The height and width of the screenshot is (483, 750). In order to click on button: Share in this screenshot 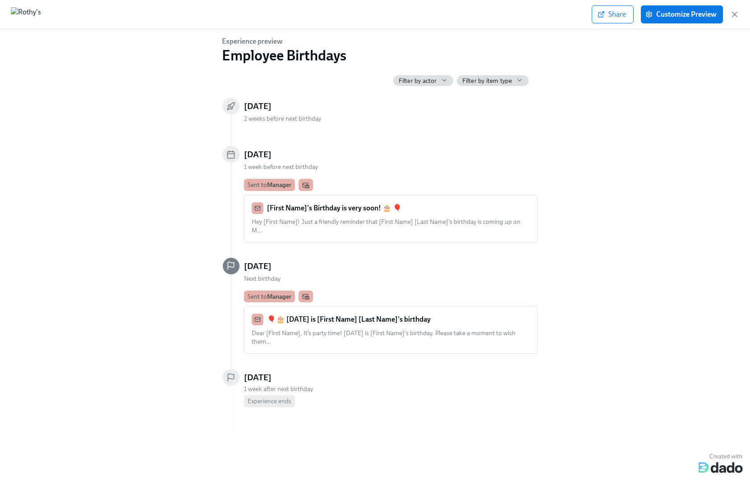, I will do `click(612, 14)`.